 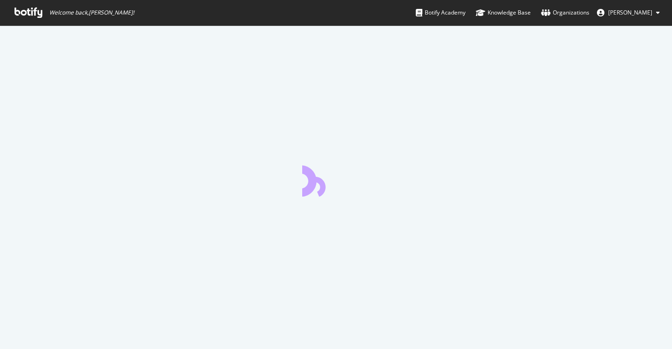 I want to click on div: animation, so click(x=336, y=180).